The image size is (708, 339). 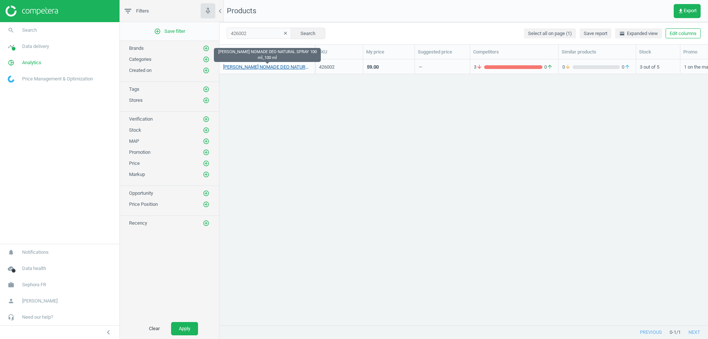 I want to click on img: ajHJNr6hYgQAAAAASUVORK5CYII=, so click(x=32, y=11).